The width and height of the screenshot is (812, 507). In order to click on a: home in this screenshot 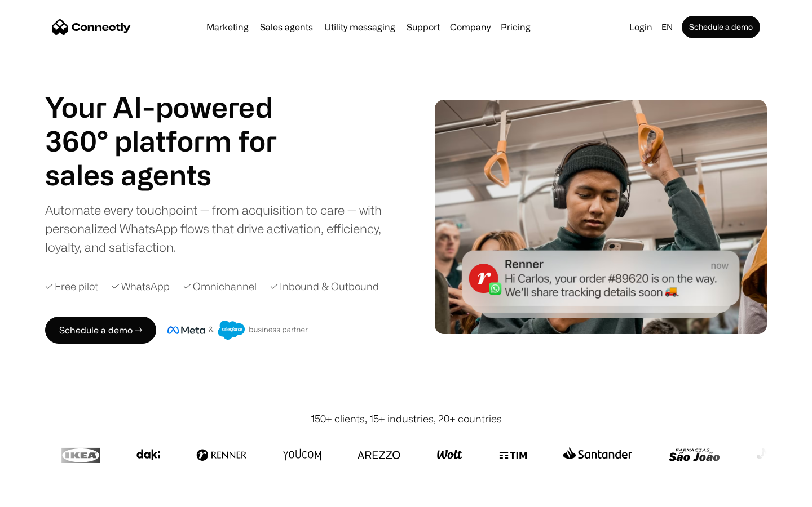, I will do `click(92, 27)`.